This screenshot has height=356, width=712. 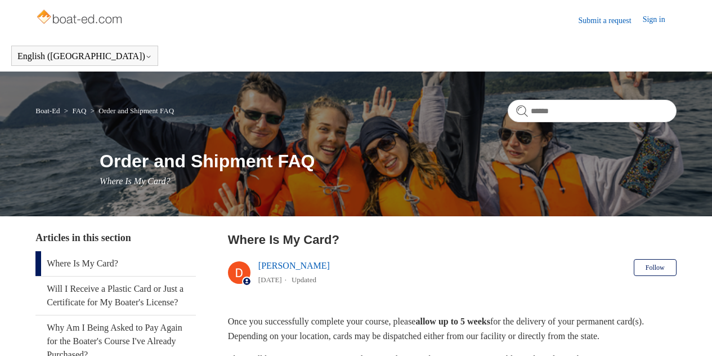 What do you see at coordinates (131, 110) in the screenshot?
I see `li: Order and Shipment FAQ` at bounding box center [131, 110].